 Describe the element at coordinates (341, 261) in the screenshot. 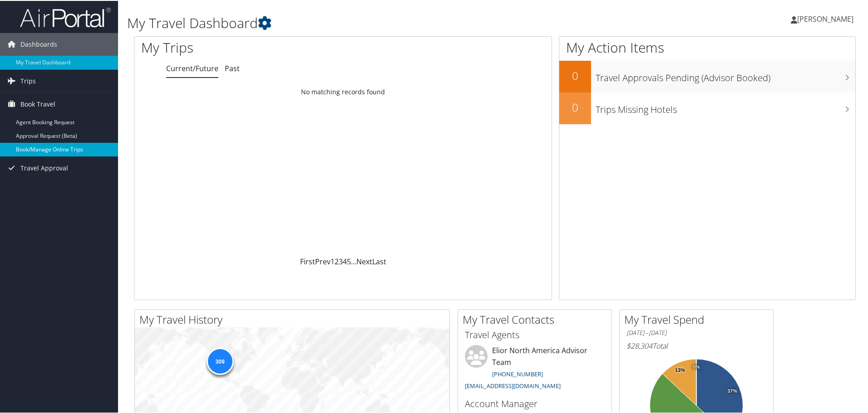

I see `a: 3` at that location.